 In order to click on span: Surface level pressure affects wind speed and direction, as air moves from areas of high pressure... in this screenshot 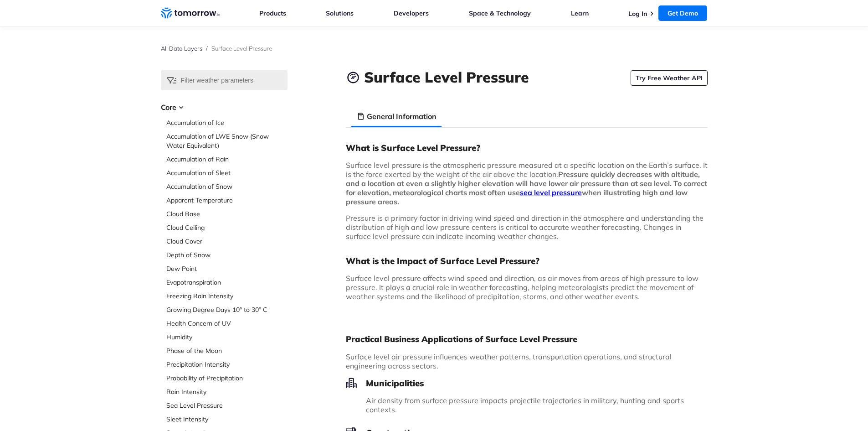, I will do `click(522, 287)`.